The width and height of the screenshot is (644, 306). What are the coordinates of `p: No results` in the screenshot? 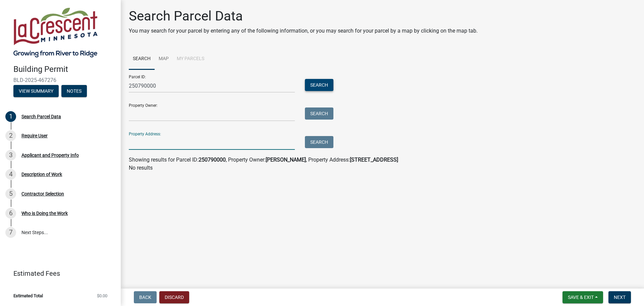 It's located at (382, 168).